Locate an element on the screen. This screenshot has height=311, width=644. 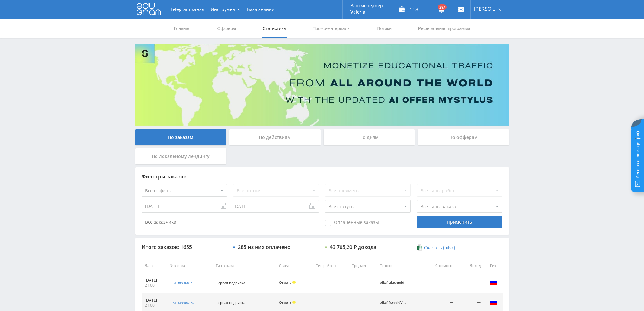
div: pika1fotvvidVIDGEN is located at coordinates (395, 303).